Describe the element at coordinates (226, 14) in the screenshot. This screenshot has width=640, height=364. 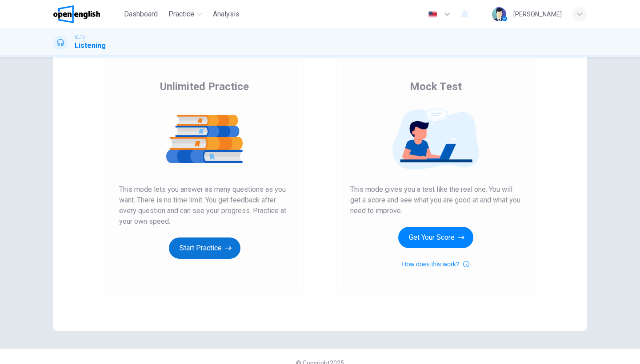
I see `button: Analysis` at that location.